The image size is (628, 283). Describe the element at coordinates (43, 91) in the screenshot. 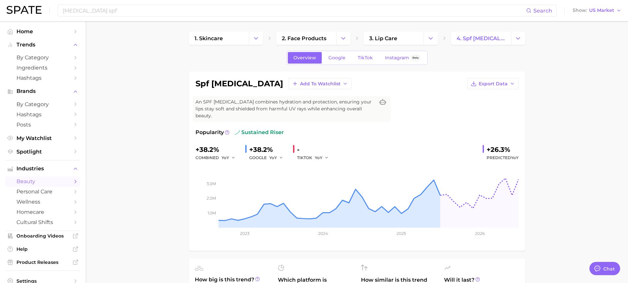

I see `button: Brands` at that location.